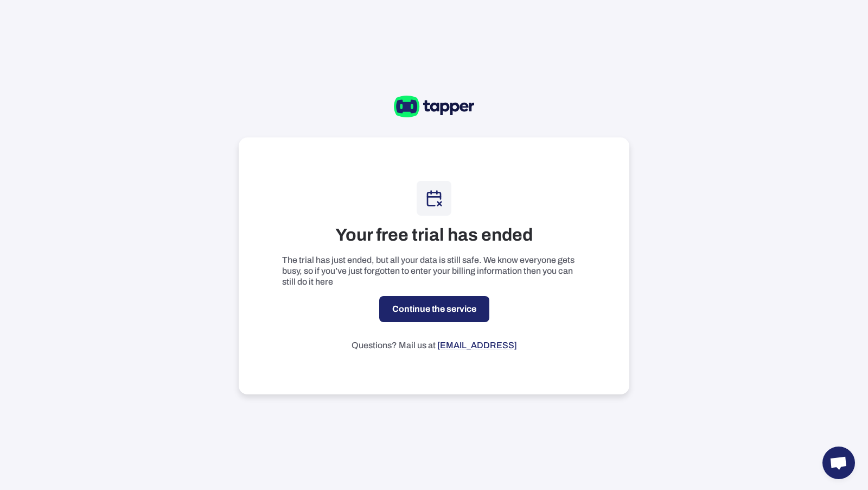 Image resolution: width=868 pixels, height=490 pixels. What do you see at coordinates (434, 345) in the screenshot?
I see `p: Questions? Mail us at` at bounding box center [434, 345].